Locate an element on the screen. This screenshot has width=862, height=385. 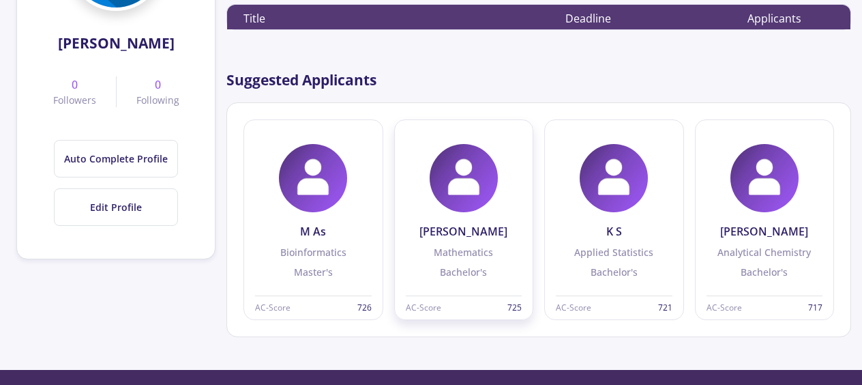
div: Applicants is located at coordinates (736, 18).